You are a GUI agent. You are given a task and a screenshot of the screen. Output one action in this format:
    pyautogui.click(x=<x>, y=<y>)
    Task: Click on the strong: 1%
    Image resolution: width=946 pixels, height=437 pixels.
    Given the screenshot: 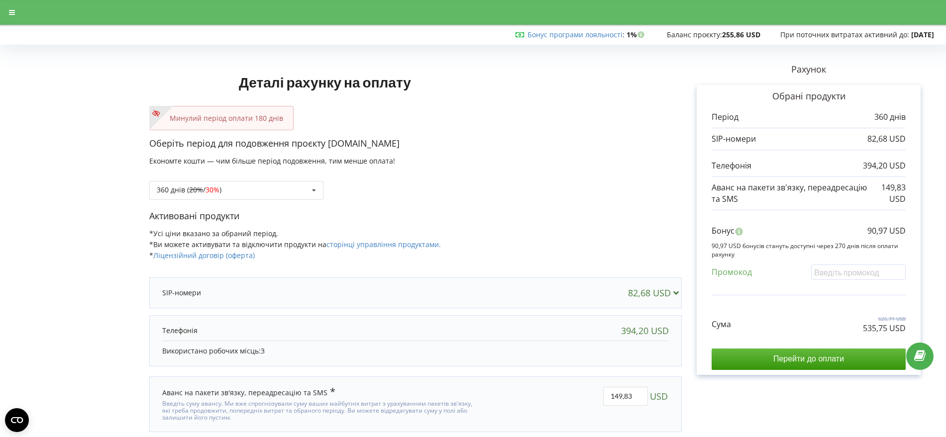 What is the action you would take?
    pyautogui.click(x=636, y=34)
    